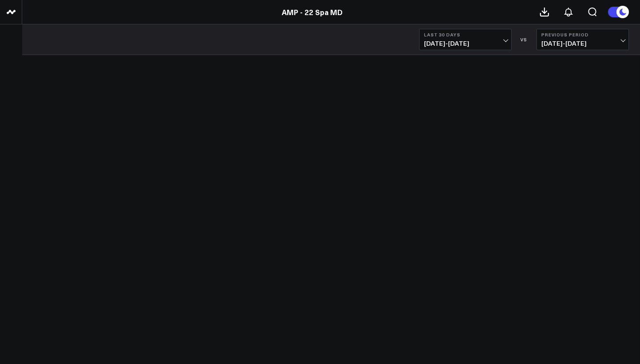 Image resolution: width=640 pixels, height=364 pixels. I want to click on div: VS, so click(524, 39).